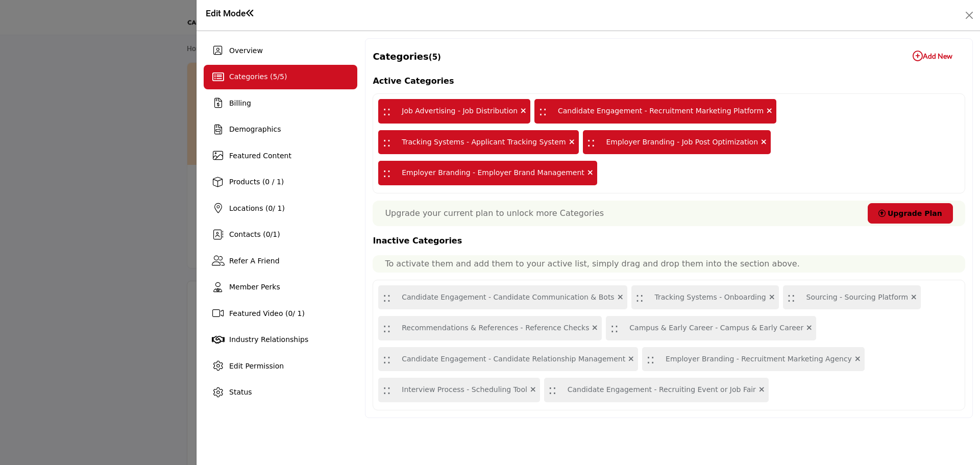 The height and width of the screenshot is (465, 980). Describe the element at coordinates (256, 366) in the screenshot. I see `span: Edit Permission` at that location.